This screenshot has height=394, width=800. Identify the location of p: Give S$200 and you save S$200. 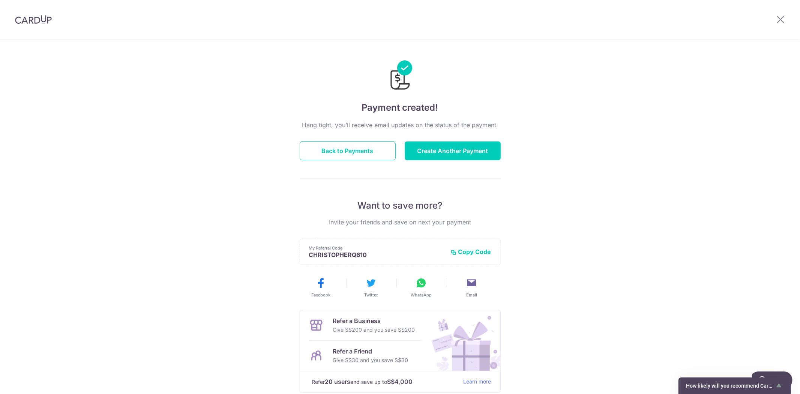
(374, 330).